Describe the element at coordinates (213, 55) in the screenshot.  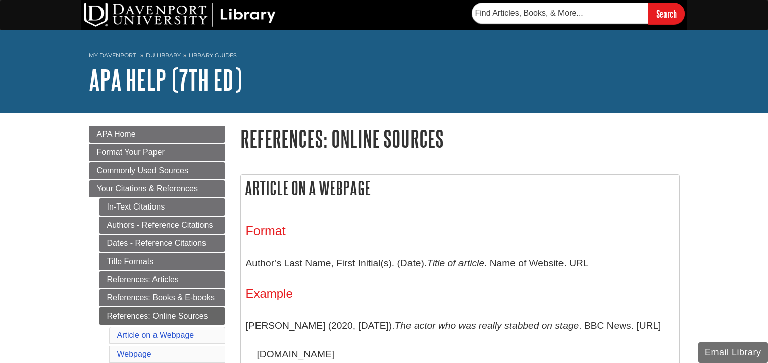
I see `a: Library Guides` at that location.